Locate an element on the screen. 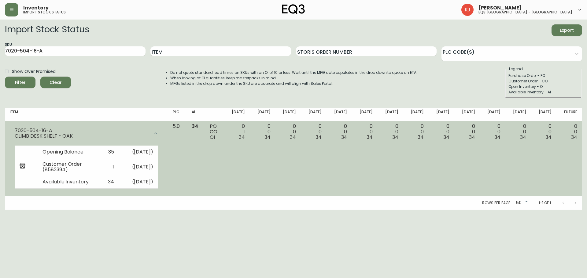 This screenshot has width=587, height=278. p: Rows per page: is located at coordinates (496, 203).